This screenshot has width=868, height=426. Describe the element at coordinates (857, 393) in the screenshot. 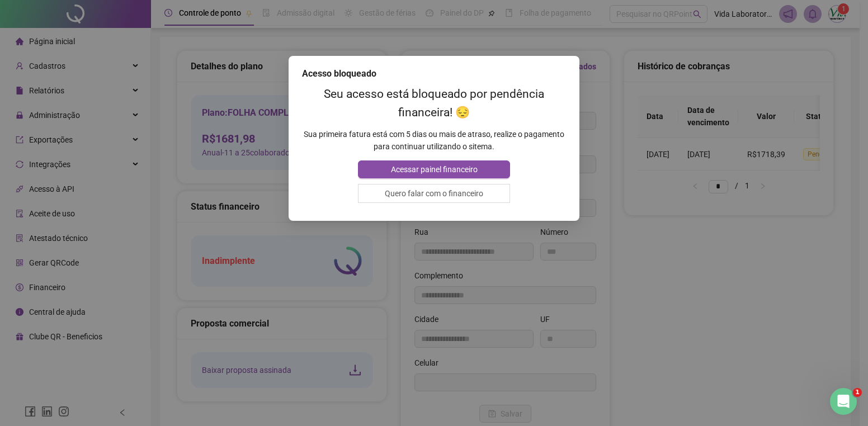

I see `span: 1` at that location.